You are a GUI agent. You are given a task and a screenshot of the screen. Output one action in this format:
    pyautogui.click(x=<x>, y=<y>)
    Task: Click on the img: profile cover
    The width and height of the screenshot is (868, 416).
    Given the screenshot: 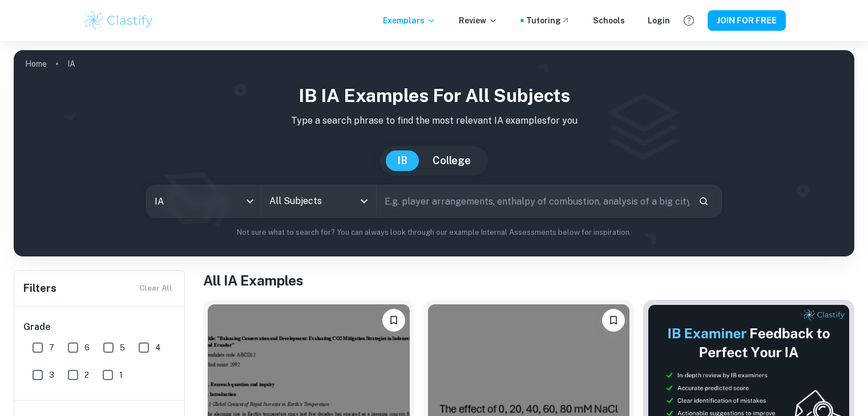 What is the action you would take?
    pyautogui.click(x=434, y=153)
    